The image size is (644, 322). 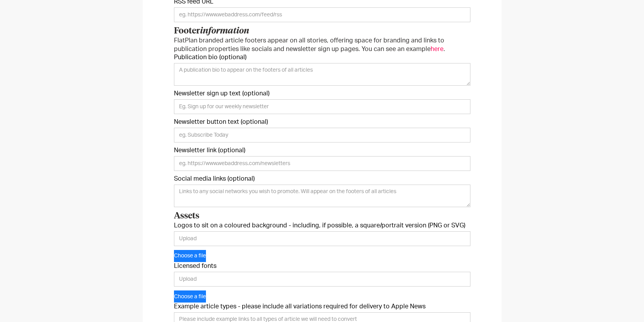 What do you see at coordinates (322, 226) in the screenshot?
I see `label: Logos to sit on a coloured background - including, if possible, a square/portrait version (PNG or...` at bounding box center [322, 226].